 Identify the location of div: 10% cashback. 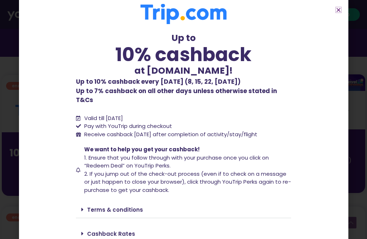
(184, 54).